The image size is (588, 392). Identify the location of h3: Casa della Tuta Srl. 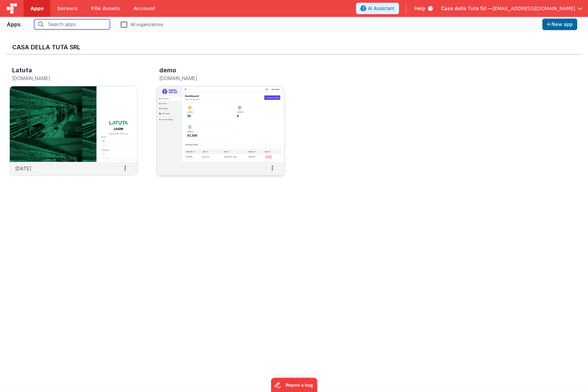
(294, 47).